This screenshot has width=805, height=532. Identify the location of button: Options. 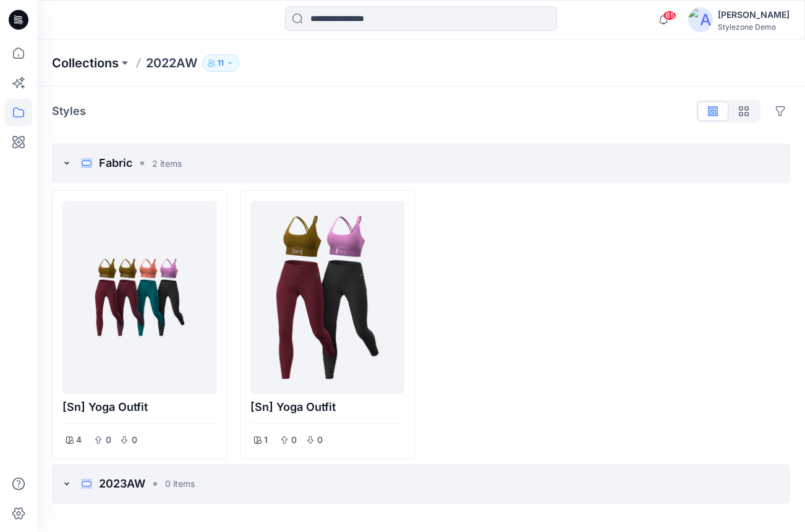
(780, 111).